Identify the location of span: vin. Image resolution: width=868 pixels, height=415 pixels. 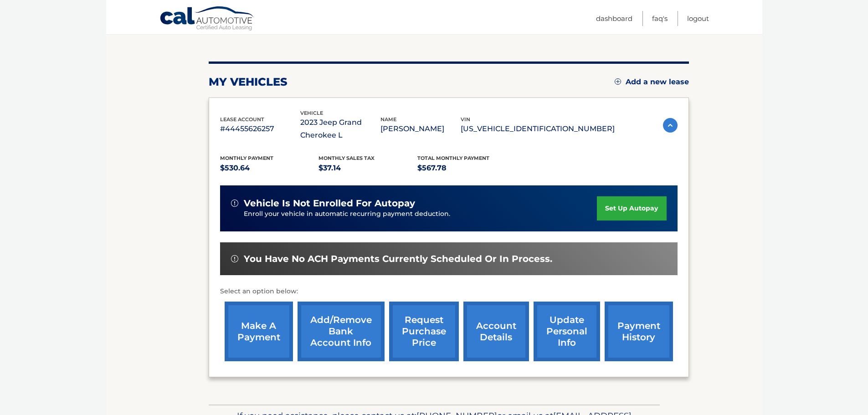
(465, 119).